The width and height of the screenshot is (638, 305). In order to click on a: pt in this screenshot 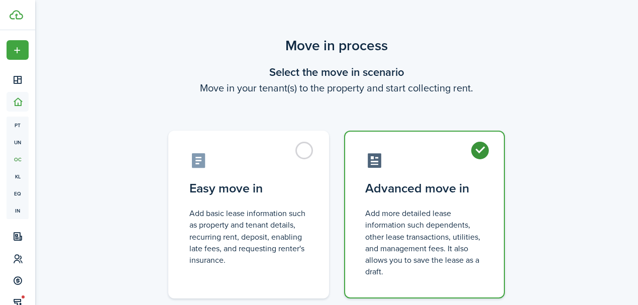, I will do `click(18, 125)`.